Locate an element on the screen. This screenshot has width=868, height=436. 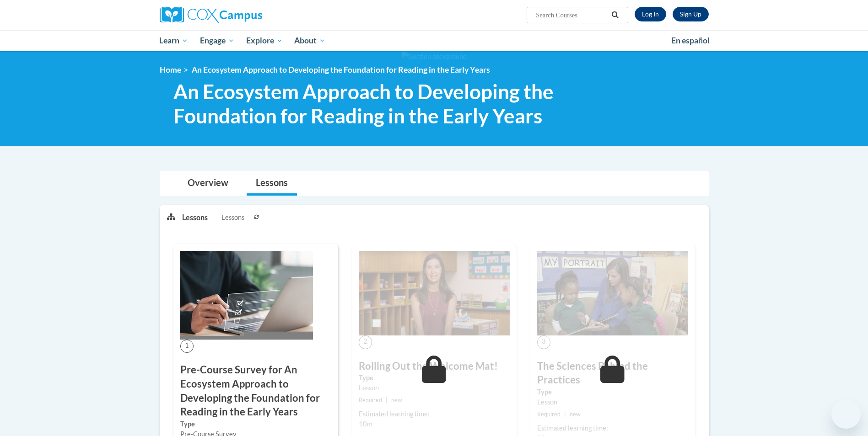
img: Section background is located at coordinates (434, 57).